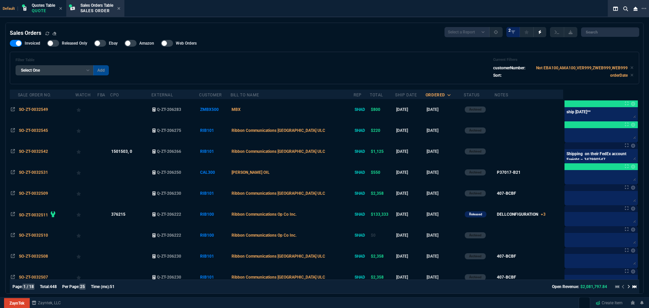  I want to click on nx-icon: Split Panels, so click(616, 9).